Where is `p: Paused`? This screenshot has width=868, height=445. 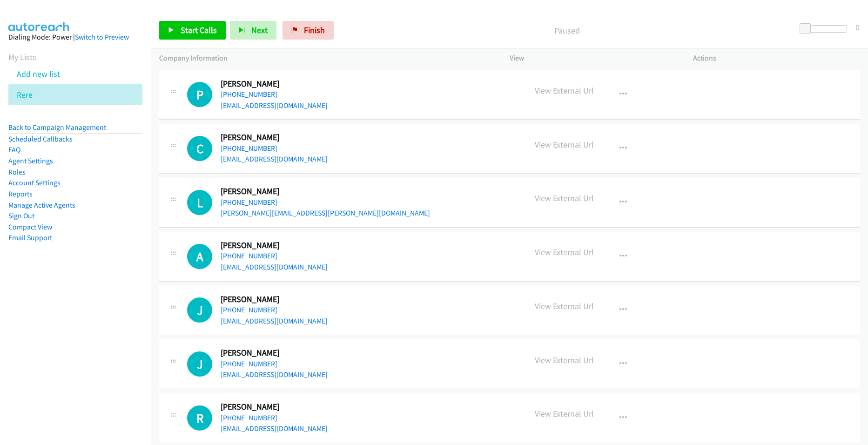
p: Paused is located at coordinates (567, 31).